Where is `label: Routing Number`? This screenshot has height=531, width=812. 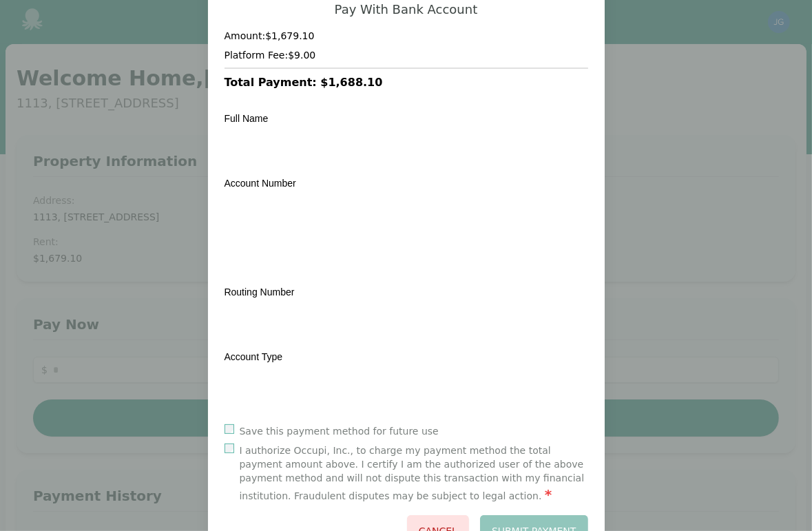 label: Routing Number is located at coordinates (259, 292).